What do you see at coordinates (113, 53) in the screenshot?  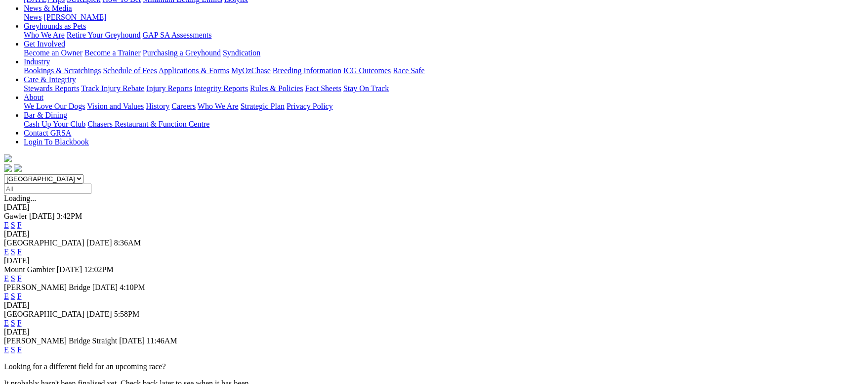 I see `a: Become a Trainer` at bounding box center [113, 53].